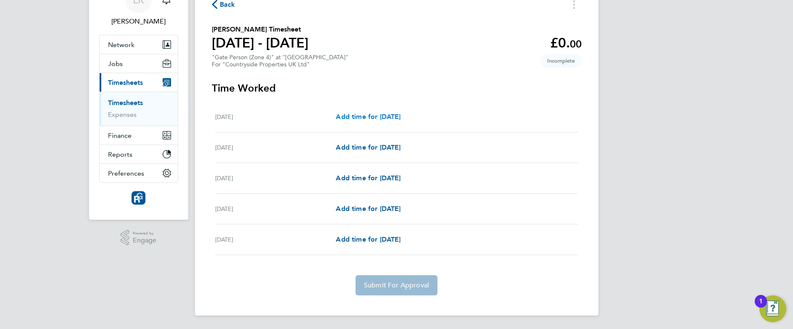  Describe the element at coordinates (115, 63) in the screenshot. I see `span: Jobs` at that location.